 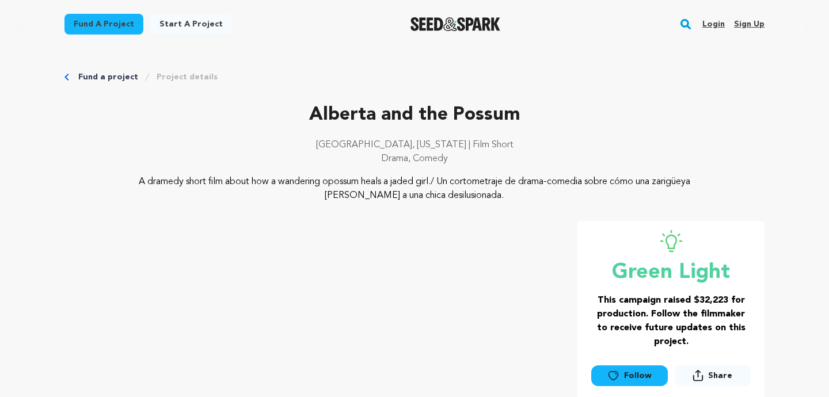 I want to click on p: Alberta and the Possum, so click(x=415, y=115).